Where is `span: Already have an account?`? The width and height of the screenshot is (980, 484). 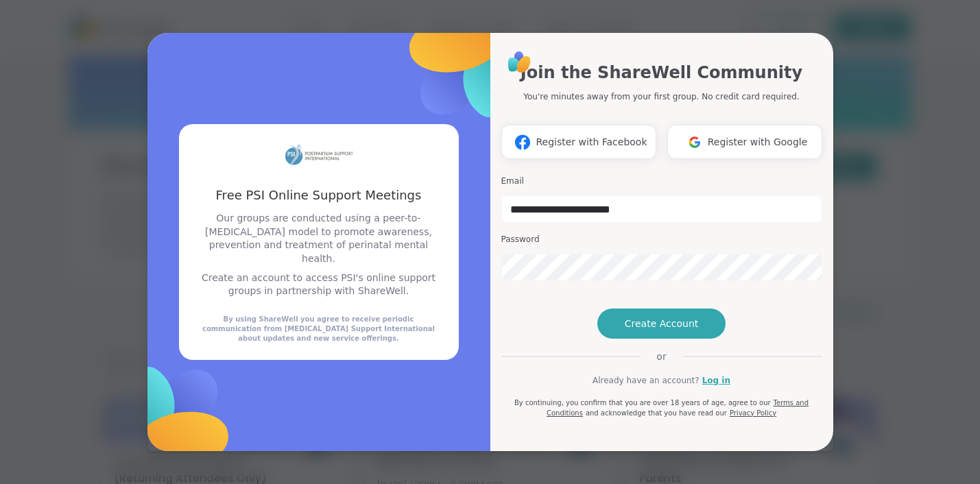 span: Already have an account? is located at coordinates (647, 380).